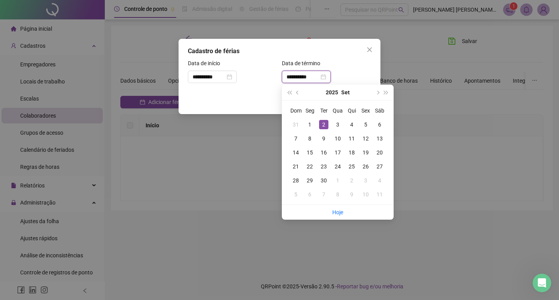 This screenshot has height=300, width=559. I want to click on div: 24, so click(338, 166).